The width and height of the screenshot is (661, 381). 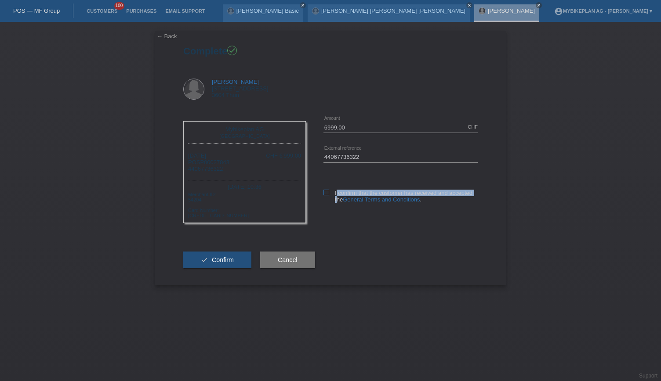 What do you see at coordinates (283, 156) in the screenshot?
I see `div: CHF 6'999.00` at bounding box center [283, 156].